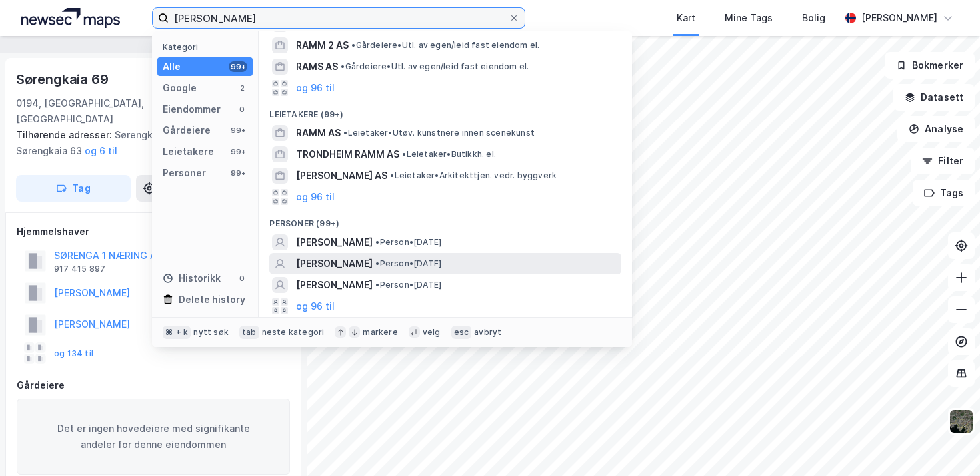 Image resolution: width=980 pixels, height=476 pixels. Describe the element at coordinates (947, 444) in the screenshot. I see `div: Kontrollprogram for chat` at that location.